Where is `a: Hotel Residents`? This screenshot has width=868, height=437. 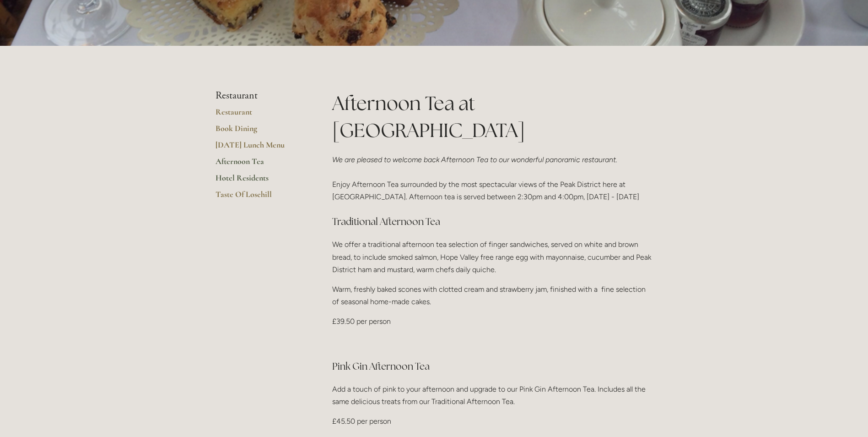
a: Hotel Residents is located at coordinates (259, 181).